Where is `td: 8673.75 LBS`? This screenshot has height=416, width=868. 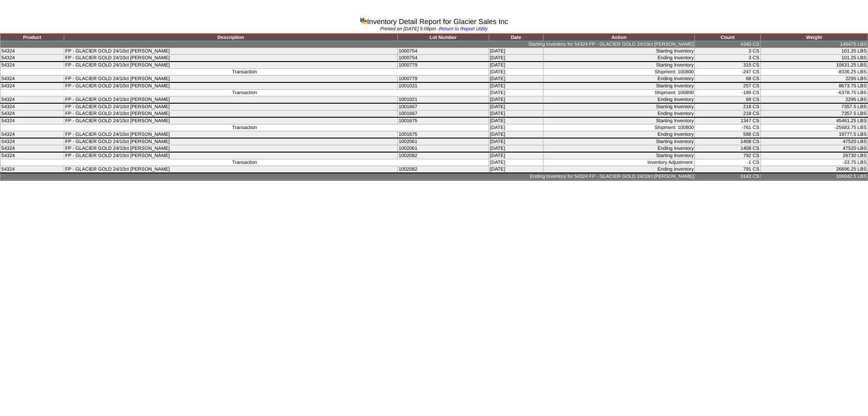
td: 8673.75 LBS is located at coordinates (814, 86).